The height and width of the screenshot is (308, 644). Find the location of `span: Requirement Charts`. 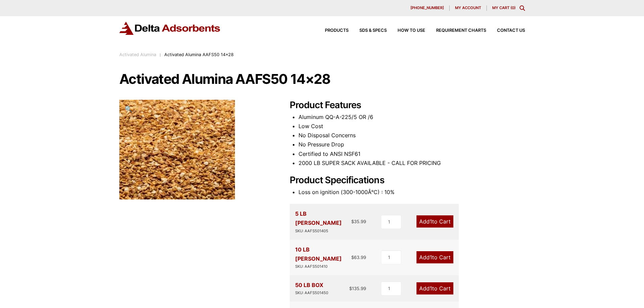

span: Requirement Charts is located at coordinates (461, 30).